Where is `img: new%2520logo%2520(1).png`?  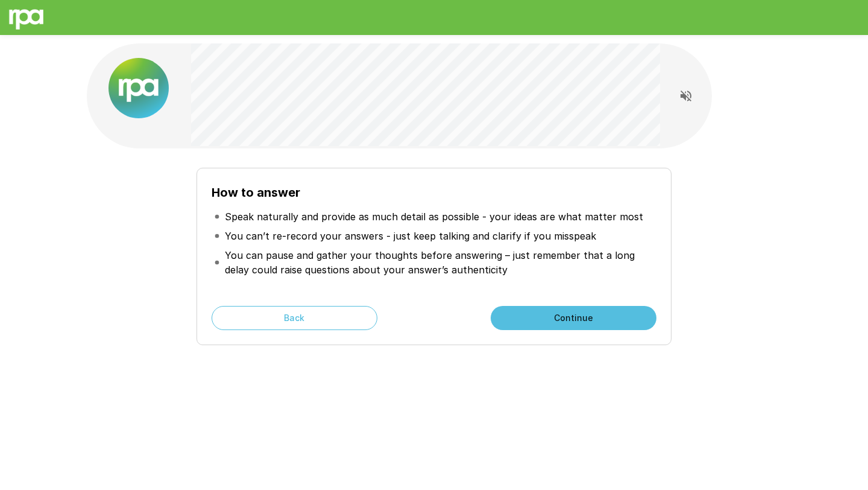 img: new%2520logo%2520(1).png is located at coordinates (139, 88).